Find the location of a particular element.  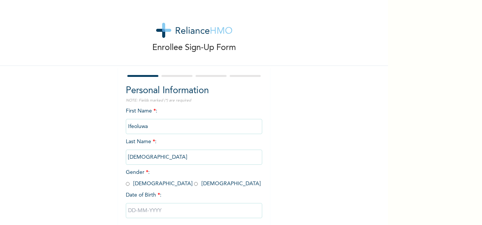

input: Enter your first name is located at coordinates (194, 127).